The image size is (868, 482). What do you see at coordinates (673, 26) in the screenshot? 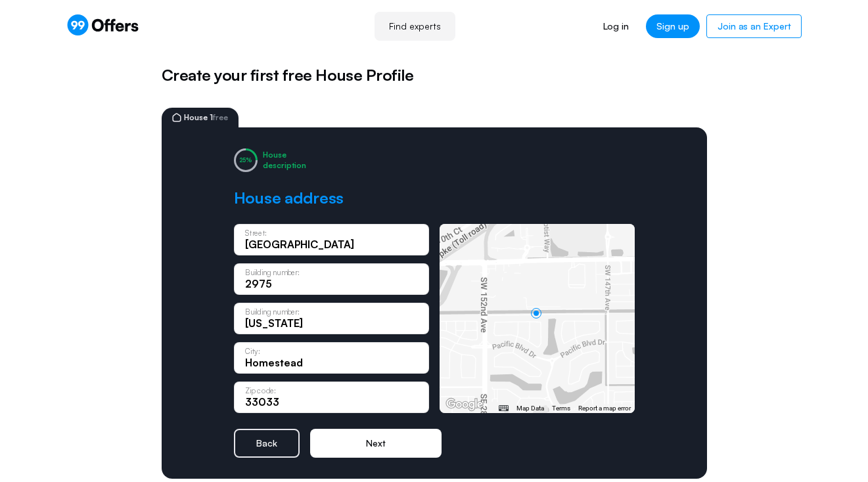
I see `a: Sign up` at bounding box center [673, 26].